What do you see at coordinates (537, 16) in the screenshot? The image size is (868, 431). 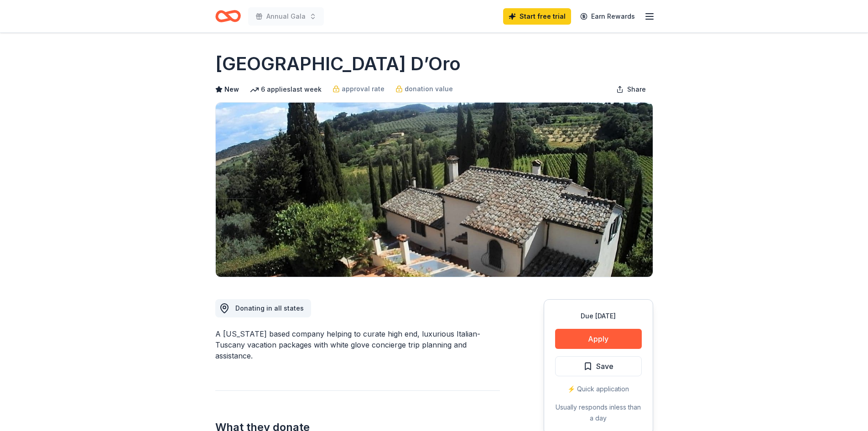 I see `a: Start free trial` at bounding box center [537, 16].